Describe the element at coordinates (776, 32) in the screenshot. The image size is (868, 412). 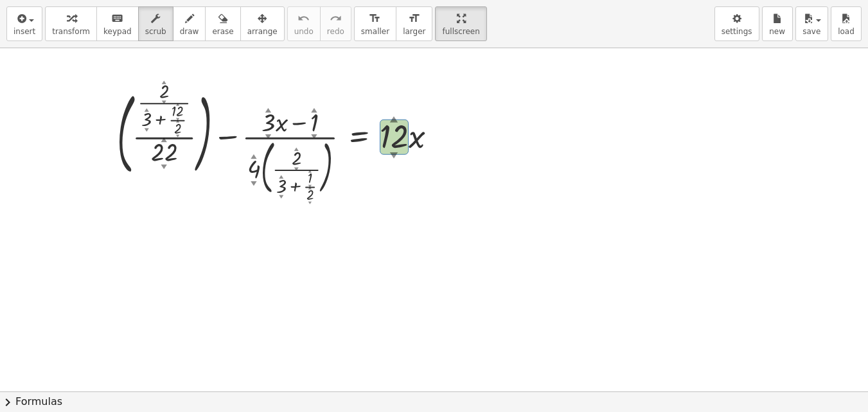
I see `span: new` at that location.